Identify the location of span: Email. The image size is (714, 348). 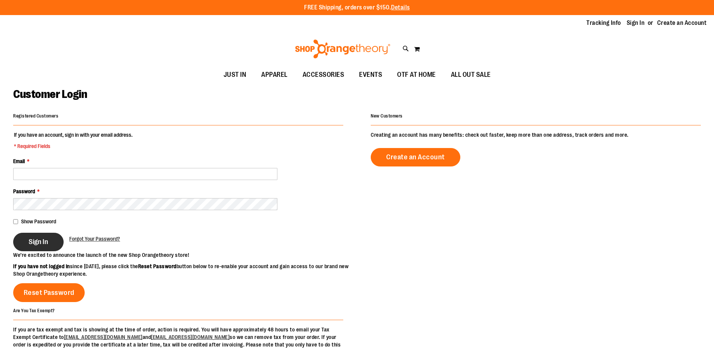
(19, 161).